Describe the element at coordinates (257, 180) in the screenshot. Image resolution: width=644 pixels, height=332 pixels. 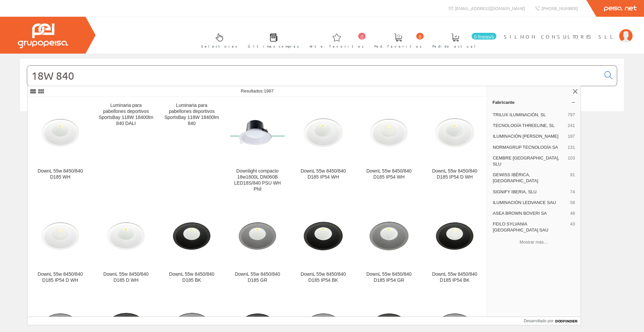
I see `font: Downlight compacto 18w1800L DN060B LED18S/840 PSU WH Phil` at that location.